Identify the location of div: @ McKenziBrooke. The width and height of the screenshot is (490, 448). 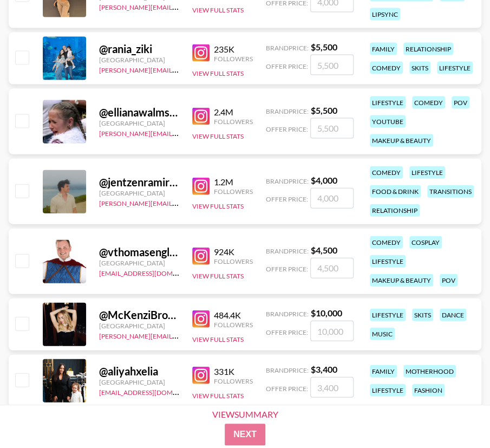
(139, 314).